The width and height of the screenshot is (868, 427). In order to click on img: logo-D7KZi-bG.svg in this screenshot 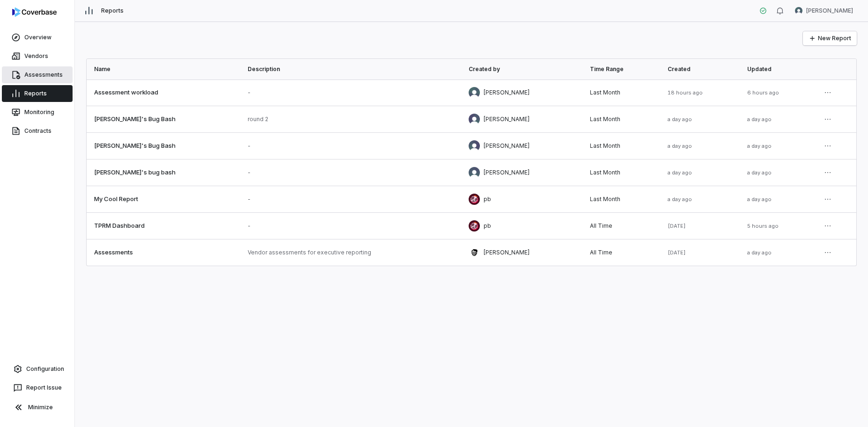, I will do `click(34, 12)`.